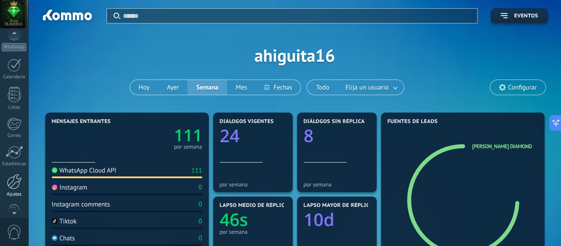 The height and width of the screenshot is (246, 561). Describe the element at coordinates (234, 219) in the screenshot. I see `text: 46s` at that location.